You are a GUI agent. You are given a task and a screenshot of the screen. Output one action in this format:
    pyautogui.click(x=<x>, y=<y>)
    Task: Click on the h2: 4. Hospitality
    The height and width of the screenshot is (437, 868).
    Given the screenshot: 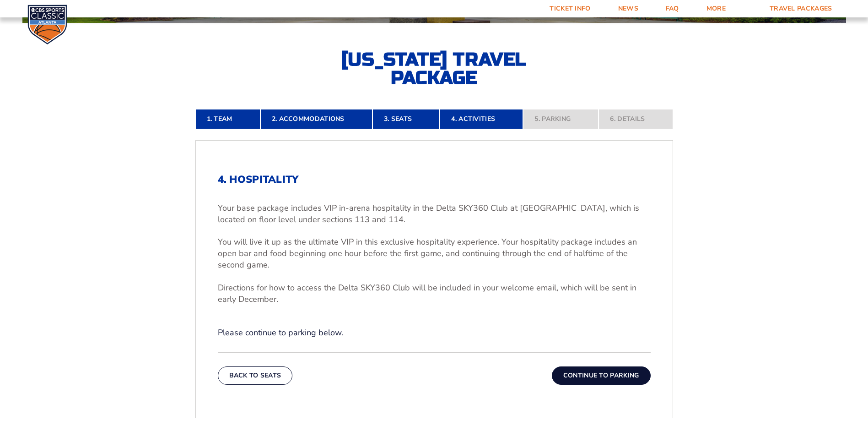 What is the action you would take?
    pyautogui.click(x=434, y=180)
    